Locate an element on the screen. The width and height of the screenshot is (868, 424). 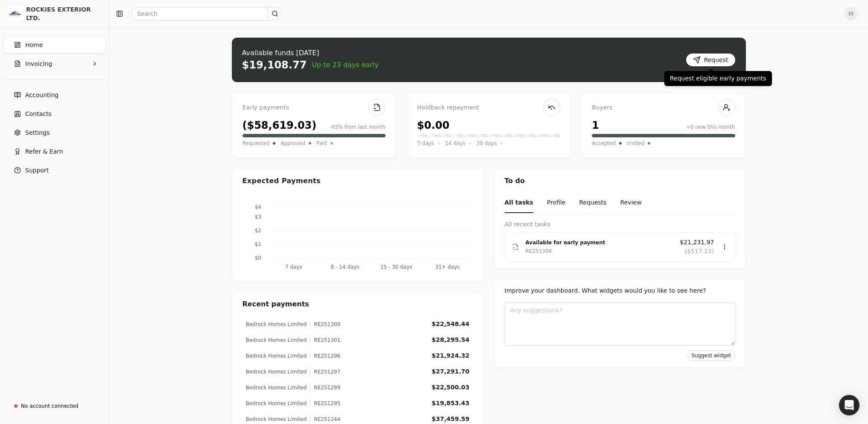
div: RE251297 is located at coordinates (325, 371).